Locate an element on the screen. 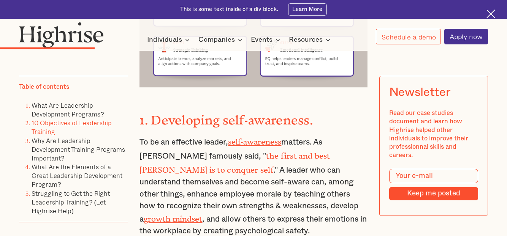 The width and height of the screenshot is (507, 236). a: Why Are Leadership Development Training Programs Important? is located at coordinates (78, 149).